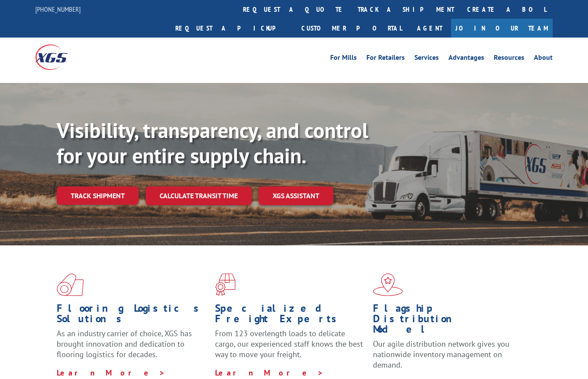  Describe the element at coordinates (441, 354) in the screenshot. I see `span: Our agile distribution network gives you nationwide inventory management on demand.` at that location.